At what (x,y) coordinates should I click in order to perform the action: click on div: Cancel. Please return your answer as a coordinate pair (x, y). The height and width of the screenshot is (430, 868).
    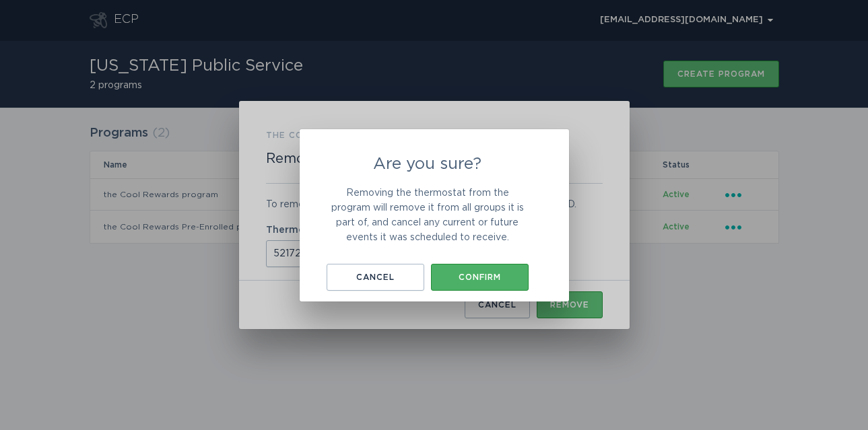
    Looking at the image, I should click on (376, 277).